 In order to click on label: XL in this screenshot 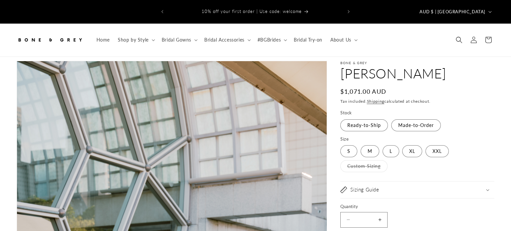, I will do `click(412, 151)`.